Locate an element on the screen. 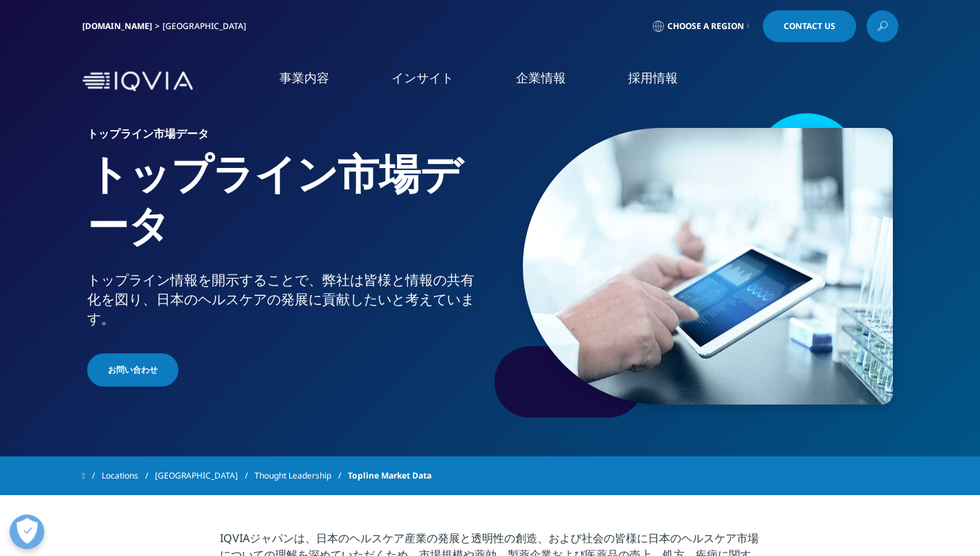 Image resolution: width=980 pixels, height=556 pixels. a: 採用情報 is located at coordinates (653, 78).